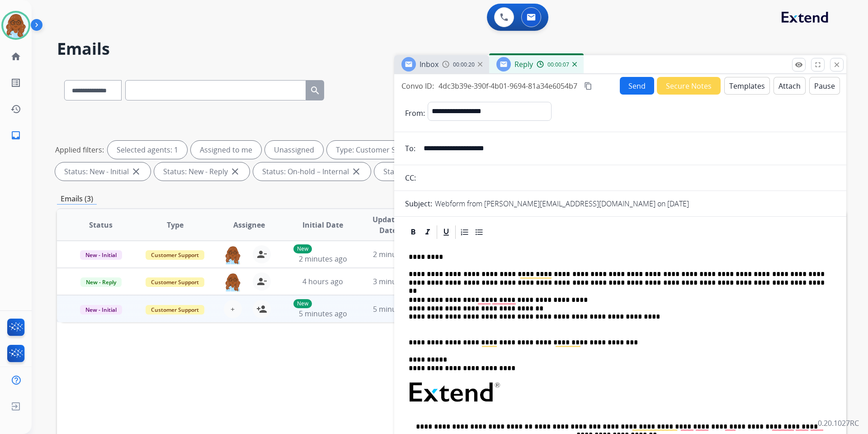  Describe the element at coordinates (524, 64) in the screenshot. I see `span: Reply` at that location.